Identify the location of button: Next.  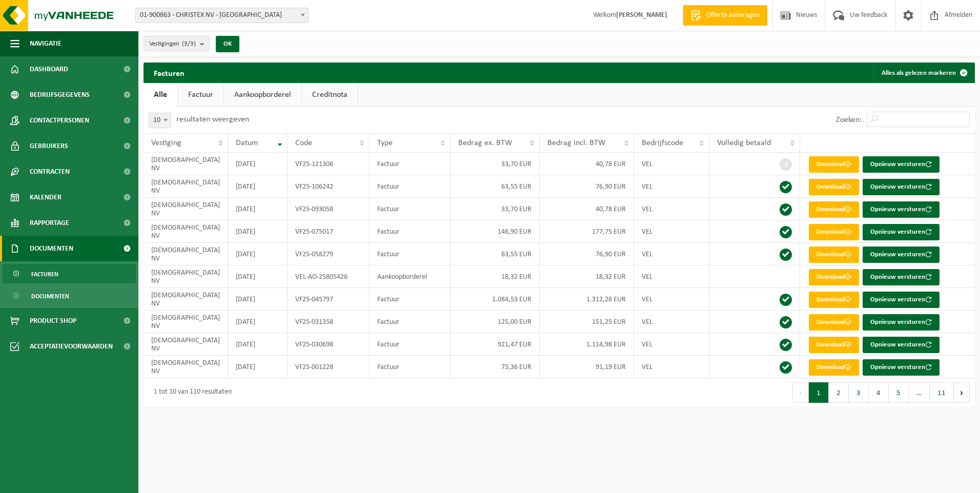
(961, 393).